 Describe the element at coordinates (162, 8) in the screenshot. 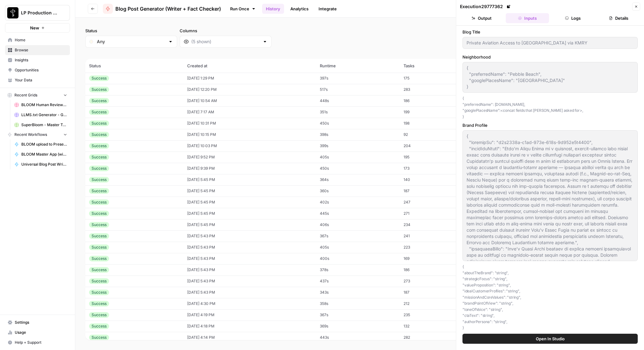

I see `a: Blog Post Generator (Writer + Fact Checker)` at that location.